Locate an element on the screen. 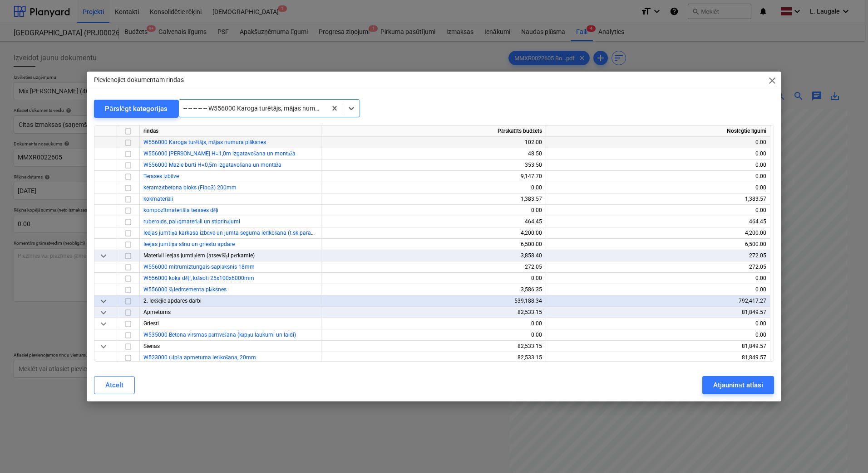 This screenshot has height=473, width=868. span: W556000 mitrumizturīgais saplāksnis 18mm is located at coordinates (199, 267).